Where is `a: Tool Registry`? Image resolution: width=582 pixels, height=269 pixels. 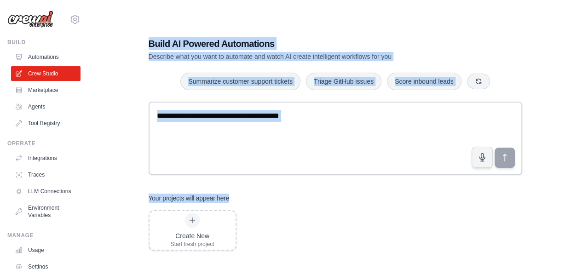
a: Tool Registry is located at coordinates (46, 123).